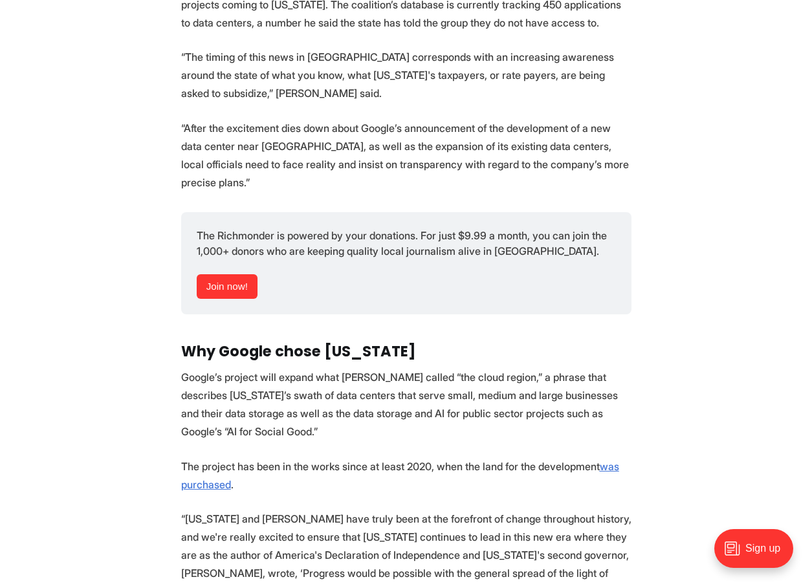 This screenshot has width=812, height=586. What do you see at coordinates (403, 243) in the screenshot?
I see `span: The Richmonder is powered by your donations. For just $9.99 a month, you can join the 1,000+ dono...` at bounding box center [403, 243].